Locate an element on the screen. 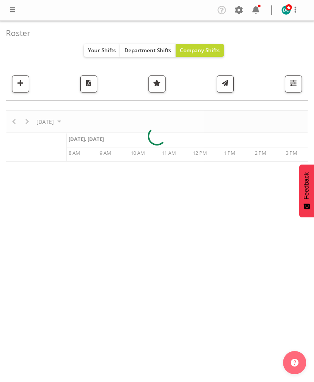  button: Feedback - Show survey is located at coordinates (306, 191).